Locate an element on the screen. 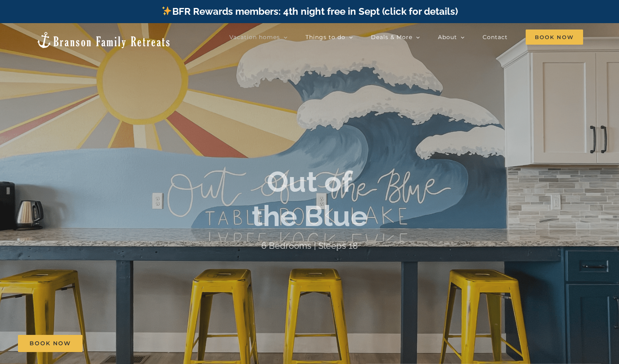  a: BFR Rewards members: 4th night free in Sept (click for details) is located at coordinates (309, 11).